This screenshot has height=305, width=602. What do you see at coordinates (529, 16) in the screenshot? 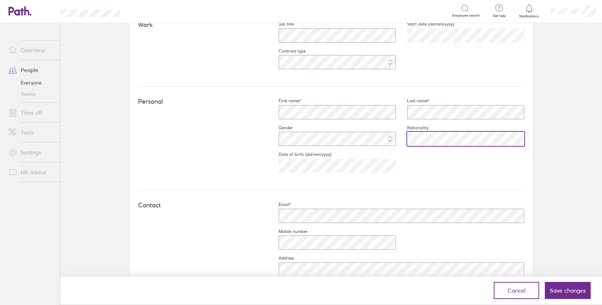
I see `span: Notifications` at bounding box center [529, 16].